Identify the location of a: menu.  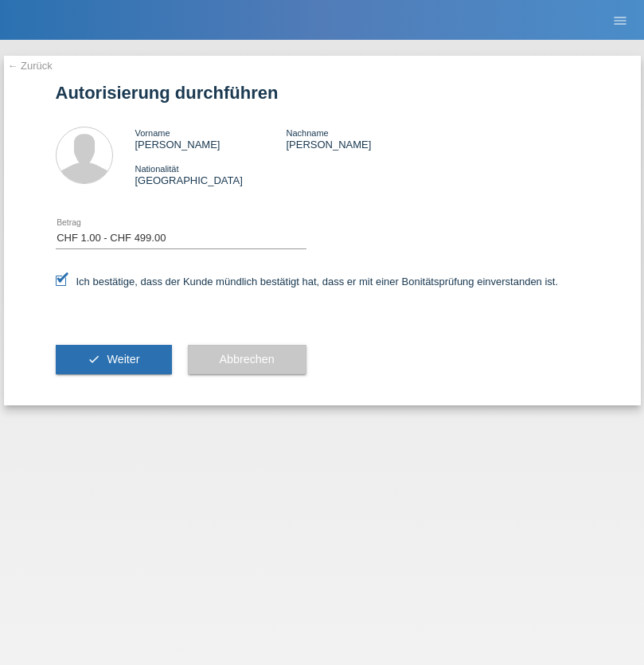
(621, 20).